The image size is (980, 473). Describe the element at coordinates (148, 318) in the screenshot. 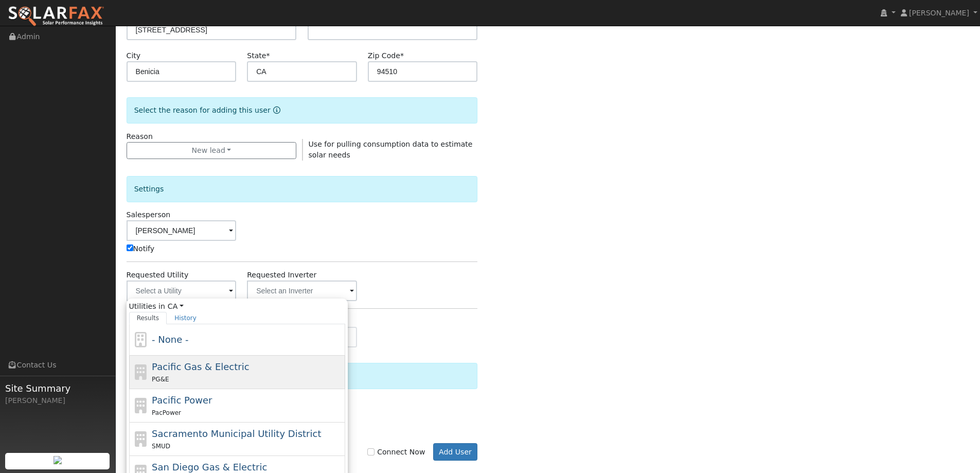

I see `a: Results` at that location.